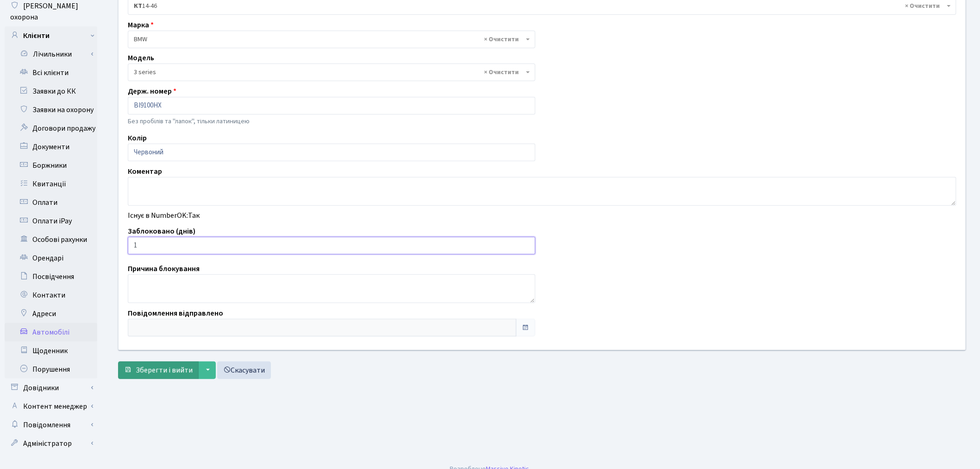 Image resolution: width=980 pixels, height=469 pixels. What do you see at coordinates (51, 350) in the screenshot?
I see `a: Щоденник` at bounding box center [51, 350].